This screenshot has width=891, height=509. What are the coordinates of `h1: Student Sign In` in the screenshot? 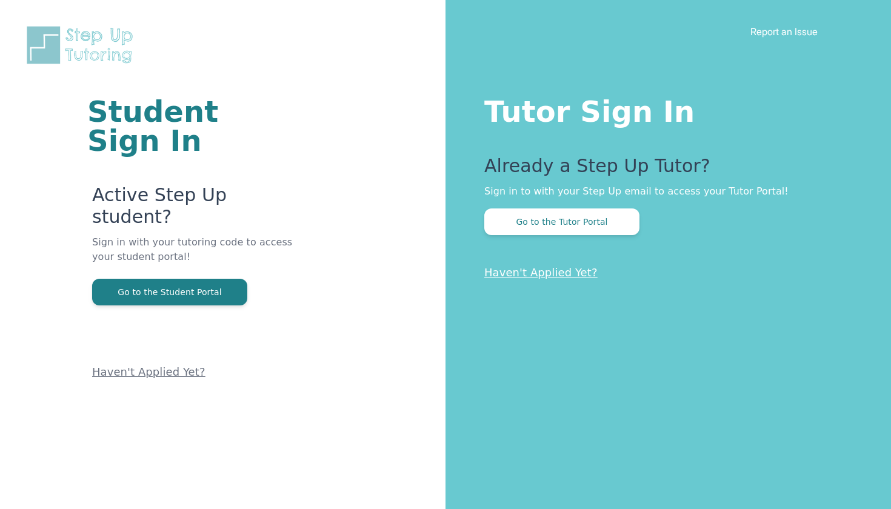 It's located at (193, 126).